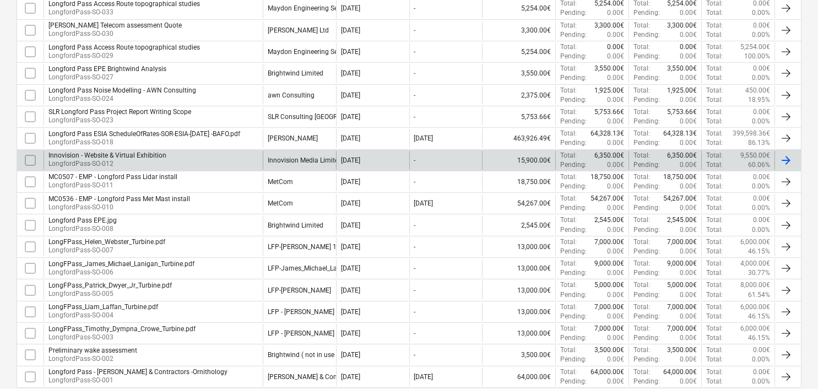 This screenshot has height=389, width=818. Describe the element at coordinates (122, 337) in the screenshot. I see `p: LongfordPass-SO-003` at that location.